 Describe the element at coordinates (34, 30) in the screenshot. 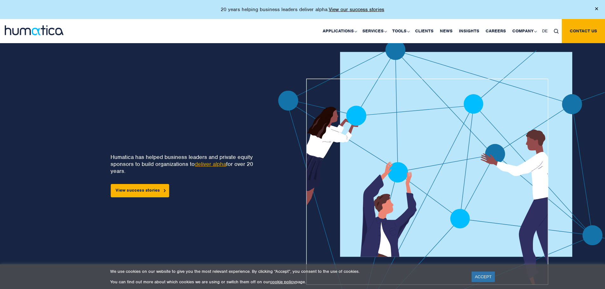

I see `img: logo` at that location.